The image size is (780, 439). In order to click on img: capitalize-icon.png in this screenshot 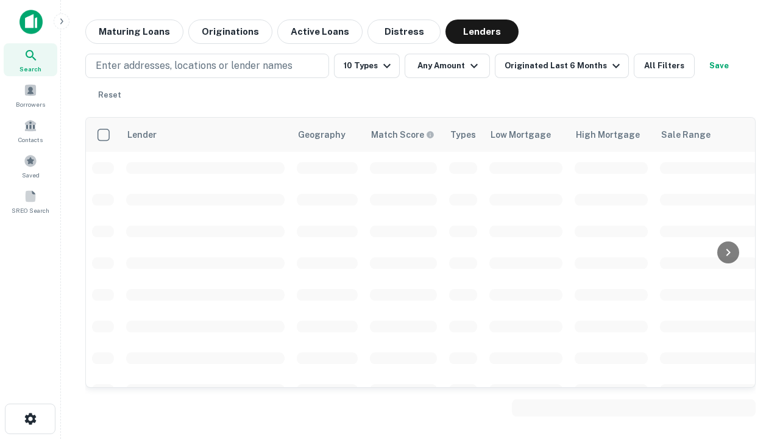, I will do `click(31, 22)`.